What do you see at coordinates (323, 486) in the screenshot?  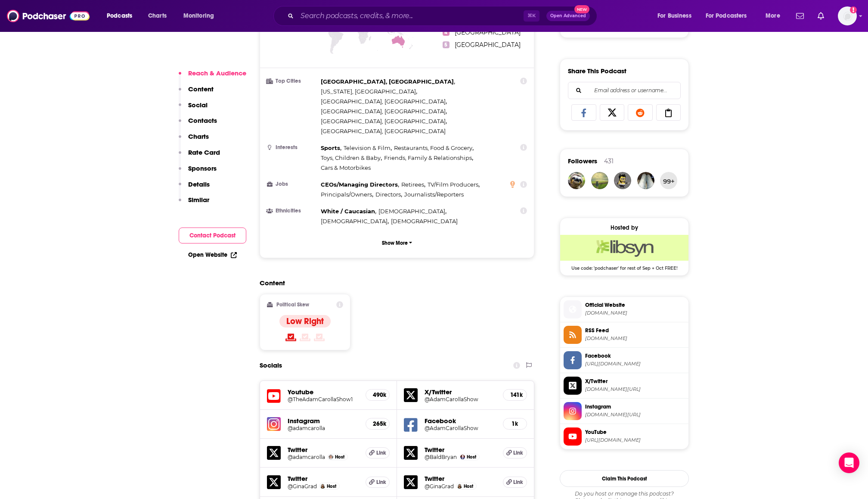 I see `img: Gina Grad` at bounding box center [323, 486].